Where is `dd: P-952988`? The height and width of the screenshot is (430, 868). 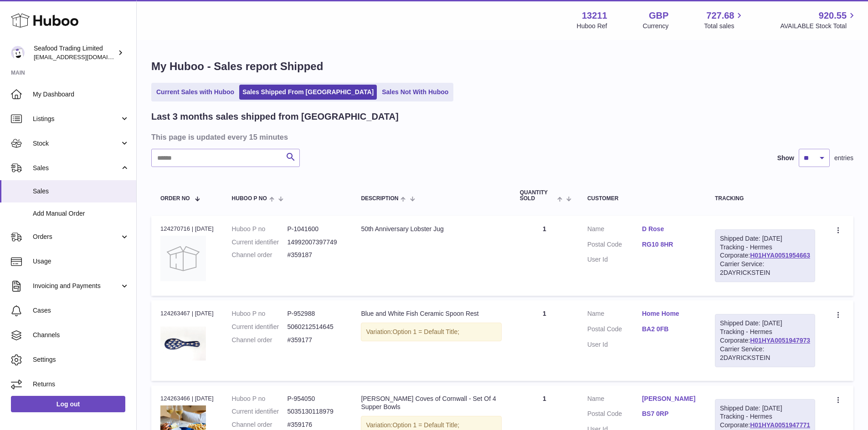 dd: P-952988 is located at coordinates (315, 313).